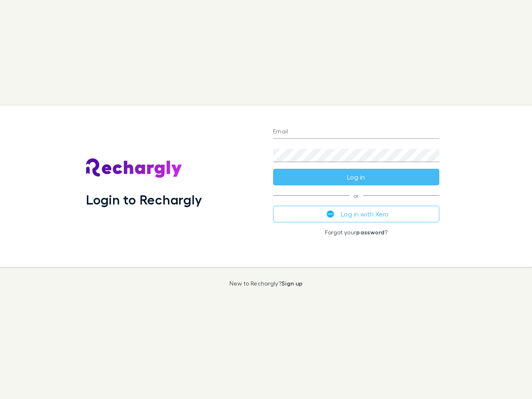 The width and height of the screenshot is (532, 399). Describe the element at coordinates (292, 283) in the screenshot. I see `a: Sign up` at that location.